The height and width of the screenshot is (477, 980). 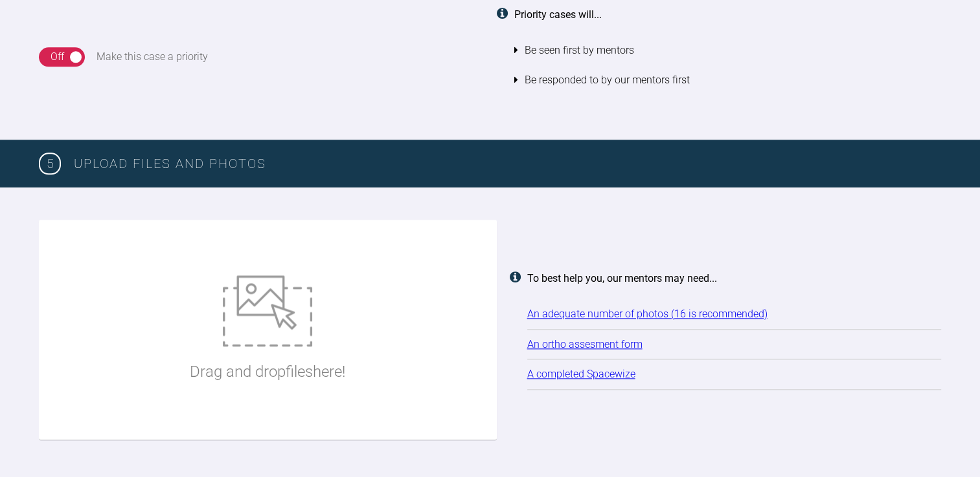 I want to click on a: An adequate number of photos (16 is recommended), so click(x=647, y=314).